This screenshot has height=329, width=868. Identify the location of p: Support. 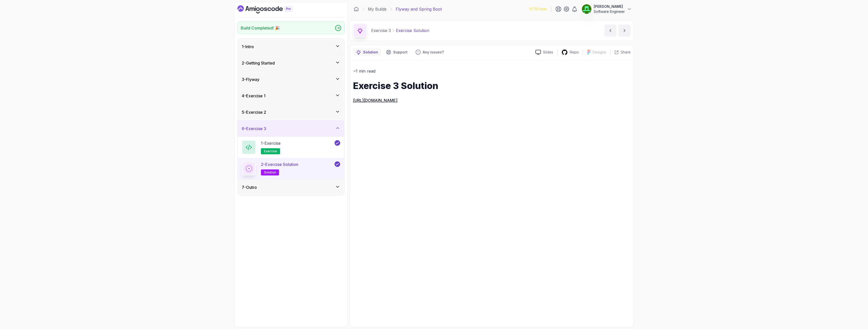
(400, 52).